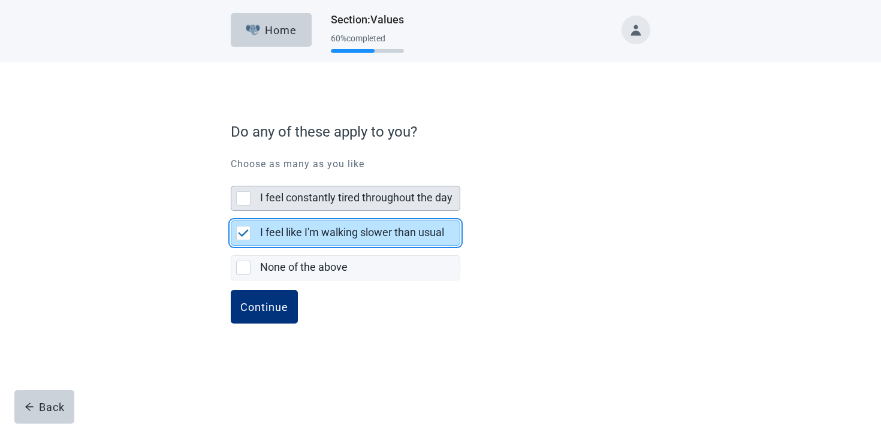  What do you see at coordinates (441, 164) in the screenshot?
I see `p: Choose as many as you like` at bounding box center [441, 164].